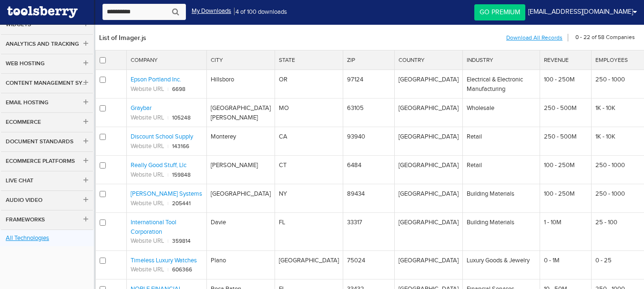 Image resolution: width=644 pixels, height=289 pixels. Describe the element at coordinates (309, 141) in the screenshot. I see `td: CA` at that location.